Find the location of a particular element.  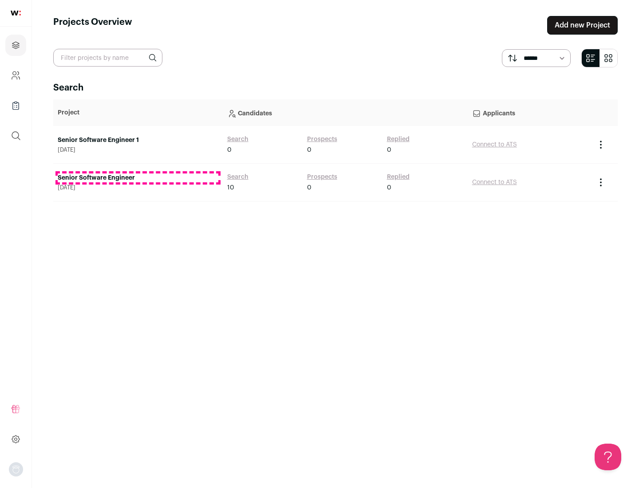

span: 10 is located at coordinates (231, 188).